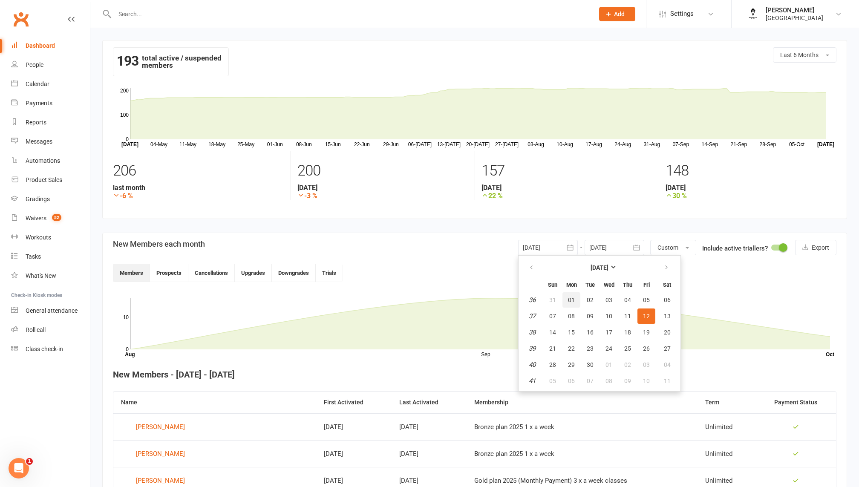 Image resolution: width=859 pixels, height=487 pixels. What do you see at coordinates (582, 402) in the screenshot?
I see `th: Membership` at bounding box center [582, 402].